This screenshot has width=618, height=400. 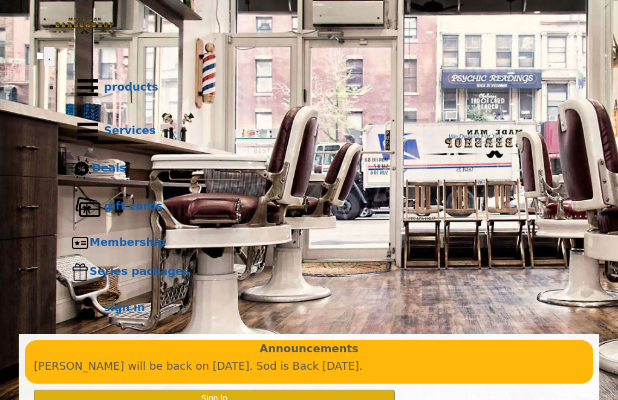 What do you see at coordinates (321, 131) in the screenshot?
I see `a: ServicesServices` at bounding box center [321, 131].